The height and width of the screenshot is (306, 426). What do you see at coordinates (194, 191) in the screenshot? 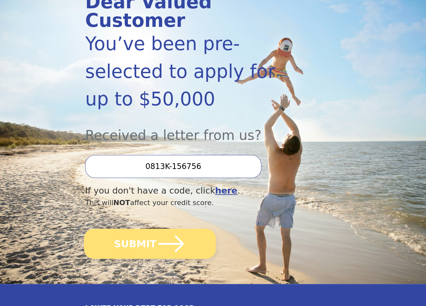
I see `div: If you don't have a code, click .` at bounding box center [194, 191].